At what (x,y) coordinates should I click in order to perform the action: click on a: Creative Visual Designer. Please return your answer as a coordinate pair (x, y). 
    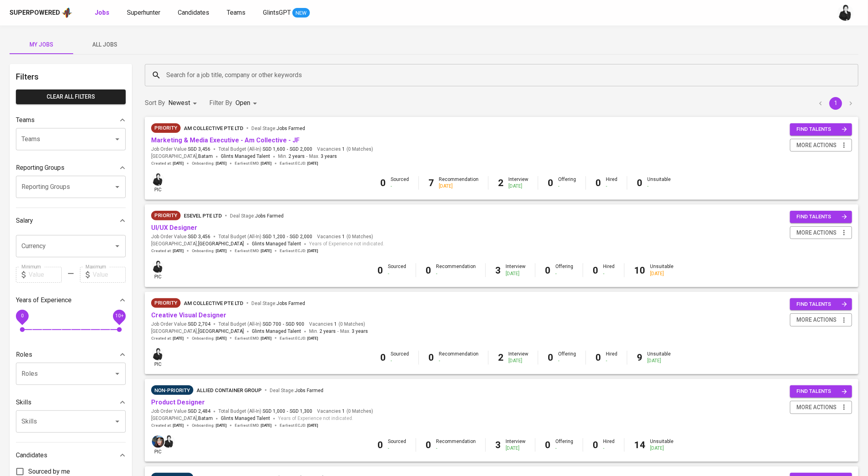
    Looking at the image, I should click on (189, 315).